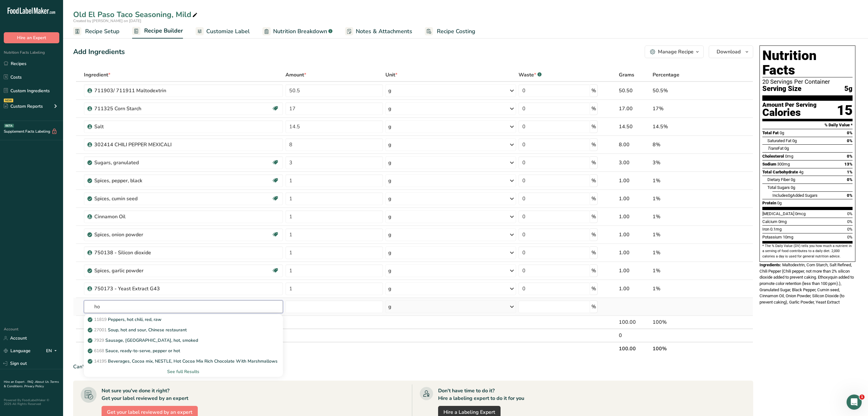 The width and height of the screenshot is (868, 416). What do you see at coordinates (634, 91) in the screenshot?
I see `div: 50.50` at bounding box center [634, 91].